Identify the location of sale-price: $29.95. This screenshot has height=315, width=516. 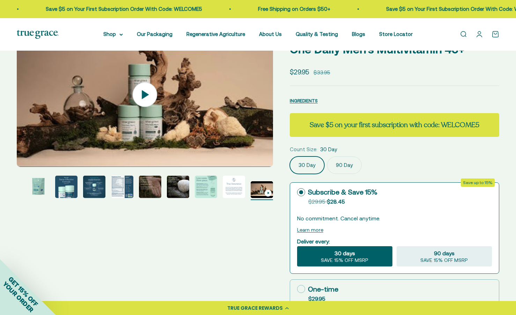
(300, 72).